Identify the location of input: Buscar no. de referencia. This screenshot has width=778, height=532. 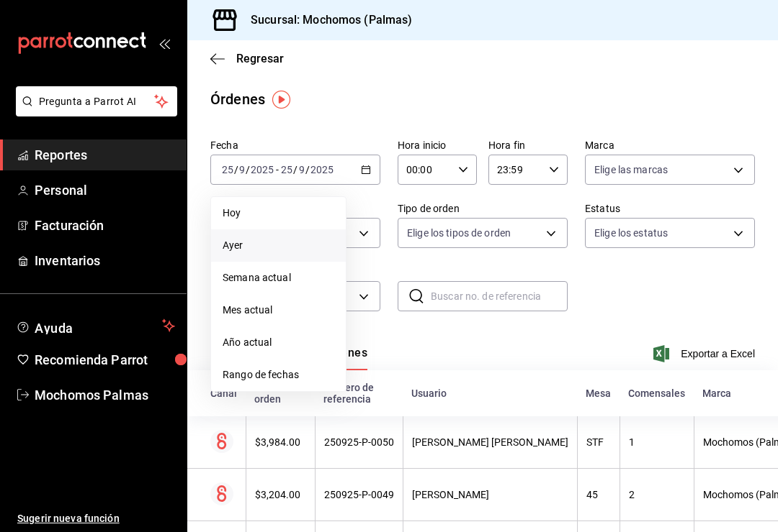
(499, 296).